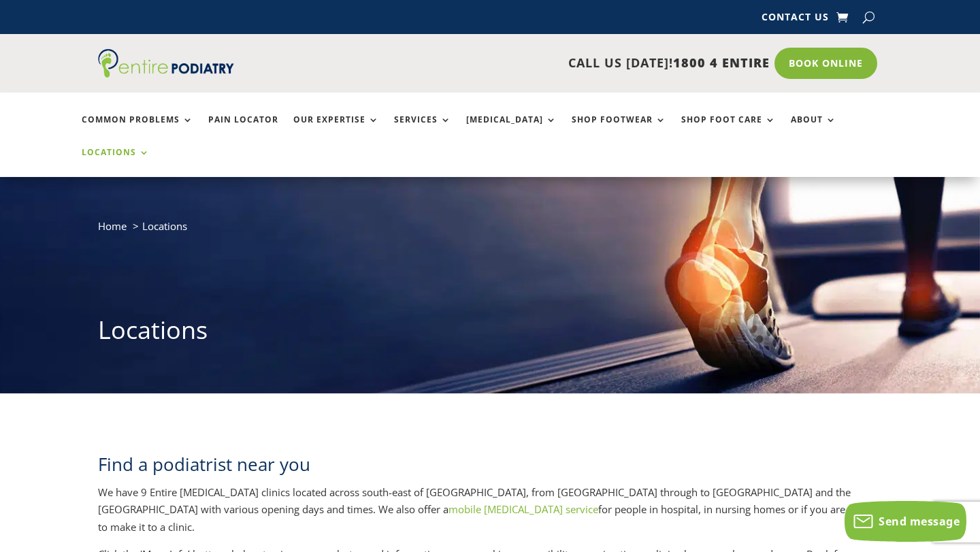 Image resolution: width=980 pixels, height=552 pixels. Describe the element at coordinates (905, 522) in the screenshot. I see `button: Send message` at that location.